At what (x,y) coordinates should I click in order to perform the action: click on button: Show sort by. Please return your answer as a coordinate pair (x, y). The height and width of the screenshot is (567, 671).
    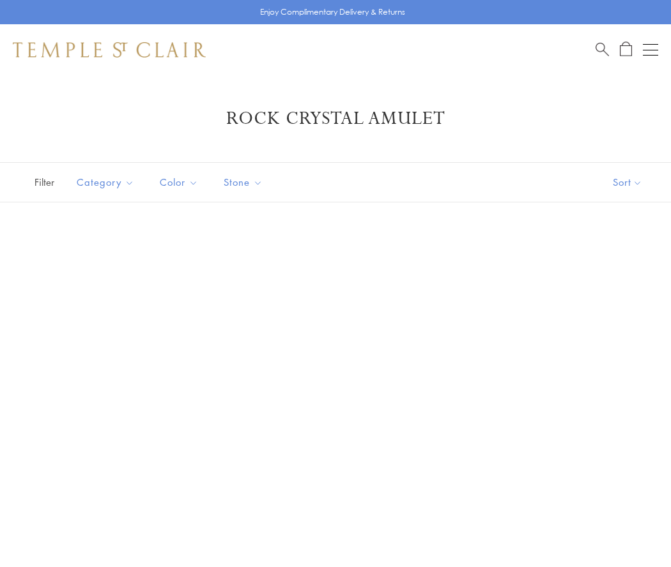
    Looking at the image, I should click on (627, 182).